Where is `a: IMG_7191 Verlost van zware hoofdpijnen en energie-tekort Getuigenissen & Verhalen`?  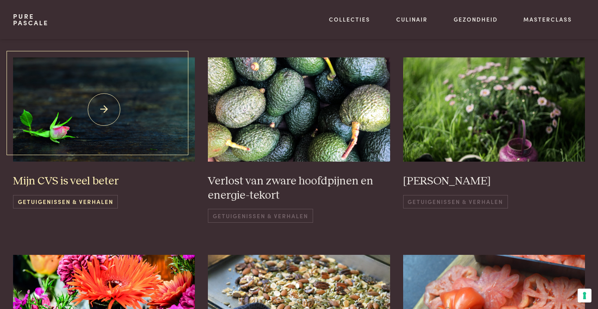 a: IMG_7191 Verlost van zware hoofdpijnen en energie-tekort Getuigenissen & Verhalen is located at coordinates (299, 140).